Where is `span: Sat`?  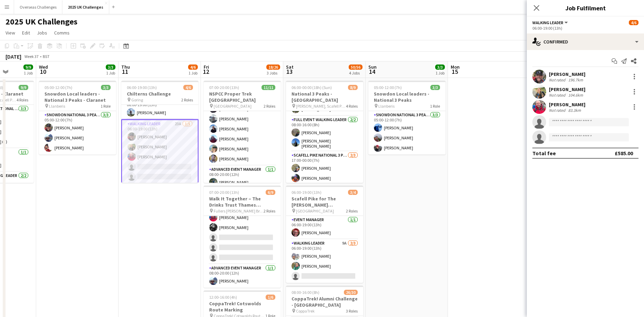
span: Sat is located at coordinates (290, 67).